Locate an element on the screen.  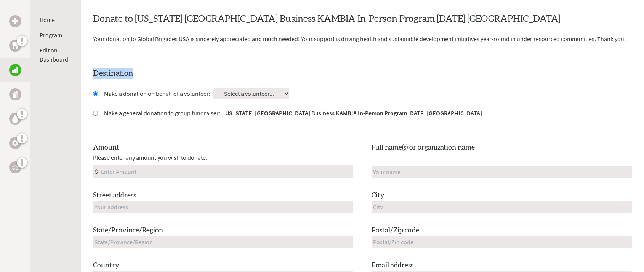
div: Water is located at coordinates (15, 118).